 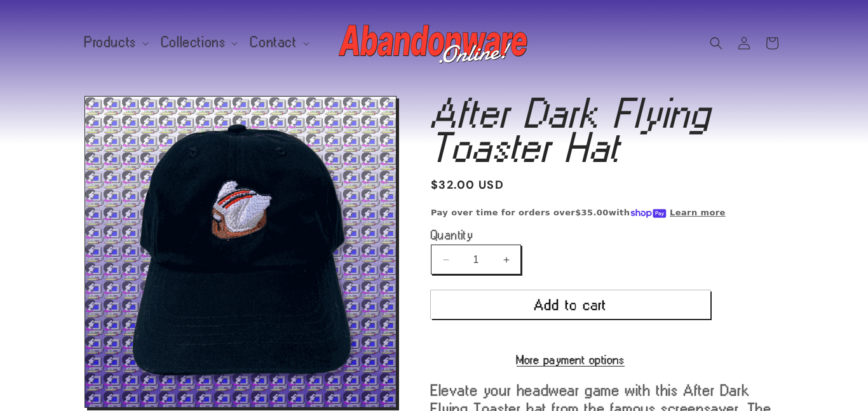 What do you see at coordinates (467, 185) in the screenshot?
I see `span: $32.00 USD` at bounding box center [467, 185].